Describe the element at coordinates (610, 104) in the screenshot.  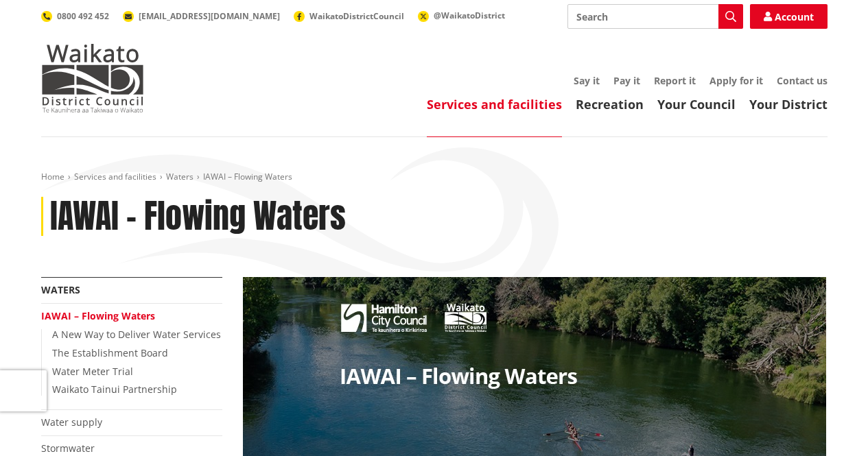
I see `a: Recreation` at that location.